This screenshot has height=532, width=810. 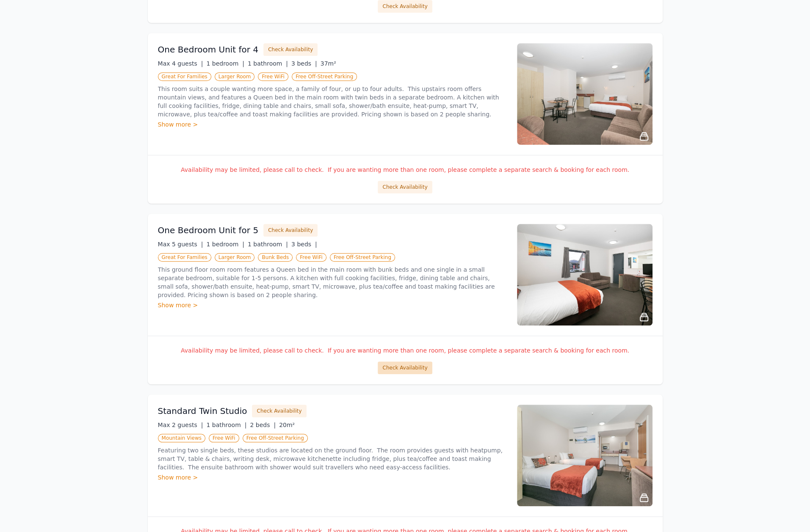 I want to click on span: Max 4 guests |, so click(x=180, y=63).